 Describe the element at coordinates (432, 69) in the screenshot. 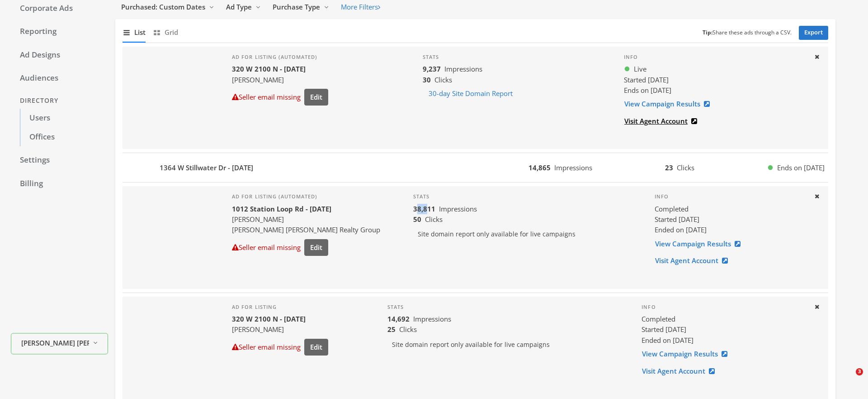

I see `b: 9,237` at that location.